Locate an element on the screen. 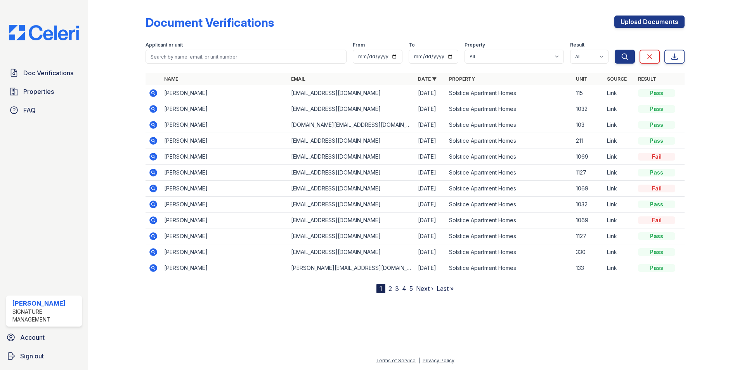 The image size is (742, 370). label: From is located at coordinates (359, 45).